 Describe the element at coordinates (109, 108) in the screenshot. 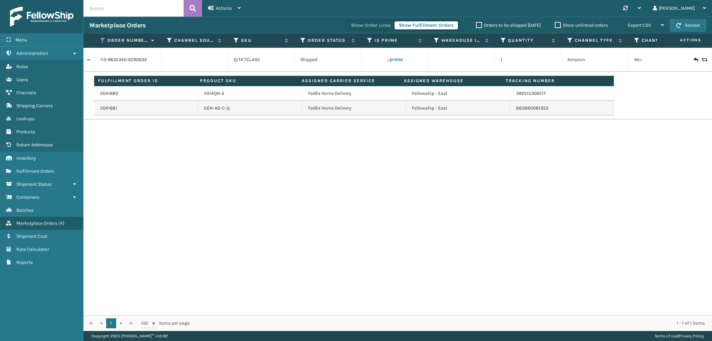

I see `a: 2041681` at that location.